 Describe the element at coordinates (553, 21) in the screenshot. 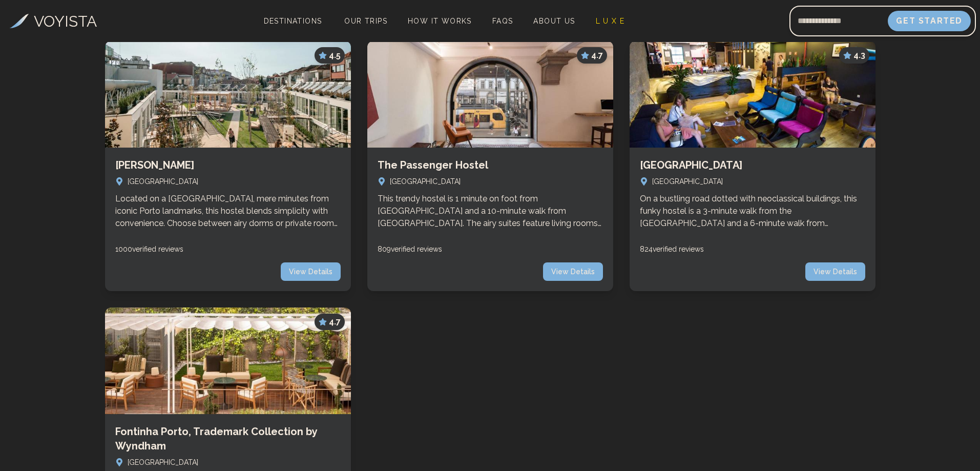

I see `span: About Us` at that location.